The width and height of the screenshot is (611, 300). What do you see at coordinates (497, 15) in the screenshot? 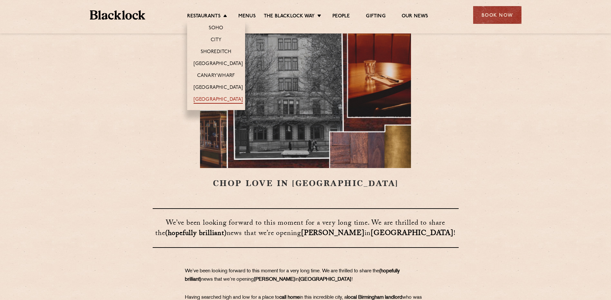
I see `div: Book Now` at bounding box center [497, 15].